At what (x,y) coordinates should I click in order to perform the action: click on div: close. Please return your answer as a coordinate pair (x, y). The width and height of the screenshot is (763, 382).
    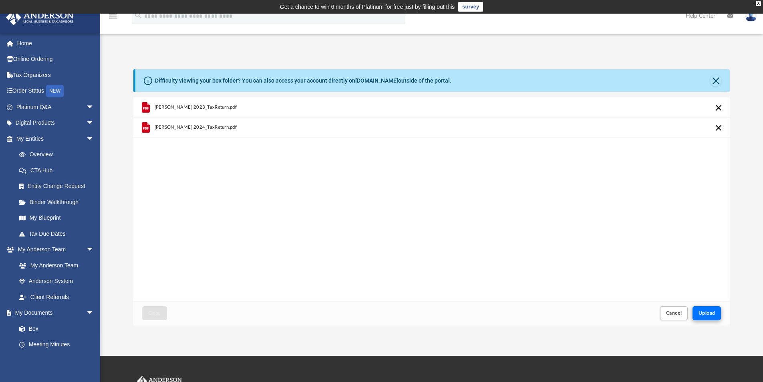
    Looking at the image, I should click on (759, 4).